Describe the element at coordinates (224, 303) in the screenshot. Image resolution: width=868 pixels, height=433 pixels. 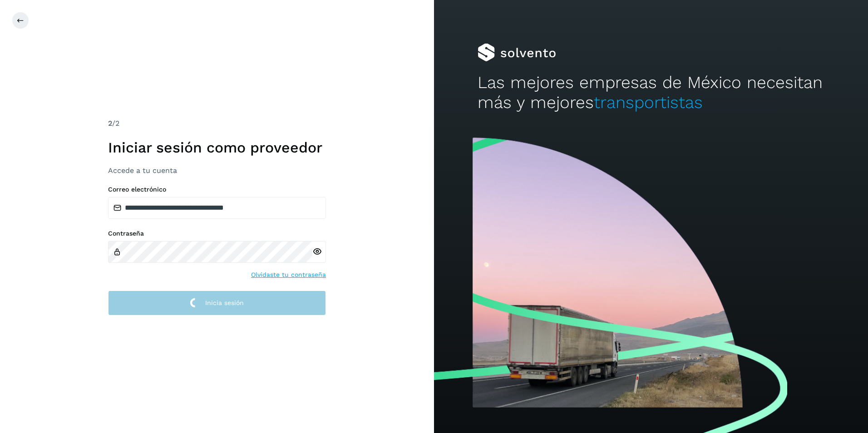
I see `span: Inicia sesión` at that location.